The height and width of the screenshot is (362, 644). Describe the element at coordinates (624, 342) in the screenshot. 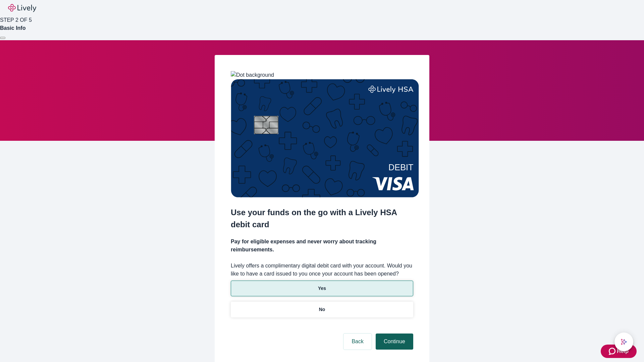

I see `button: chat` at that location.